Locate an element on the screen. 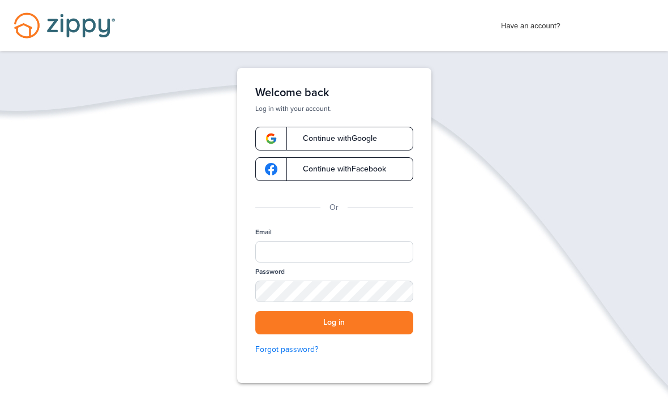 The width and height of the screenshot is (668, 400). p: Or is located at coordinates (334, 208).